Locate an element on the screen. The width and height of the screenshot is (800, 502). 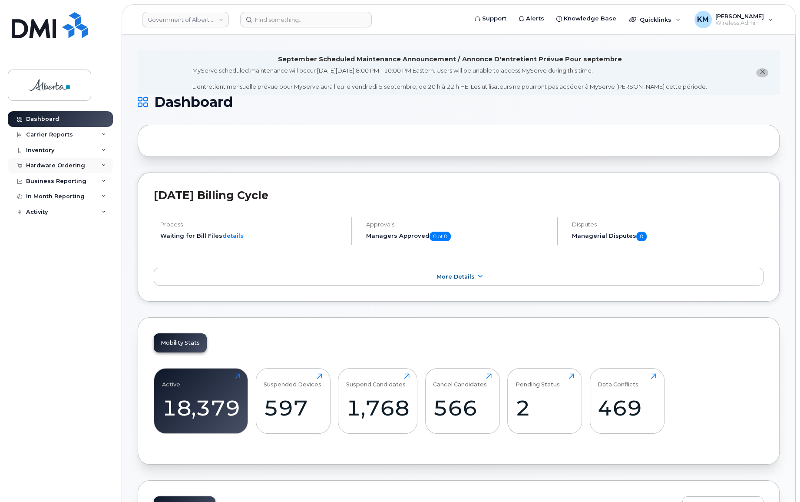
li: Waiting for Bill Files is located at coordinates (252, 235).